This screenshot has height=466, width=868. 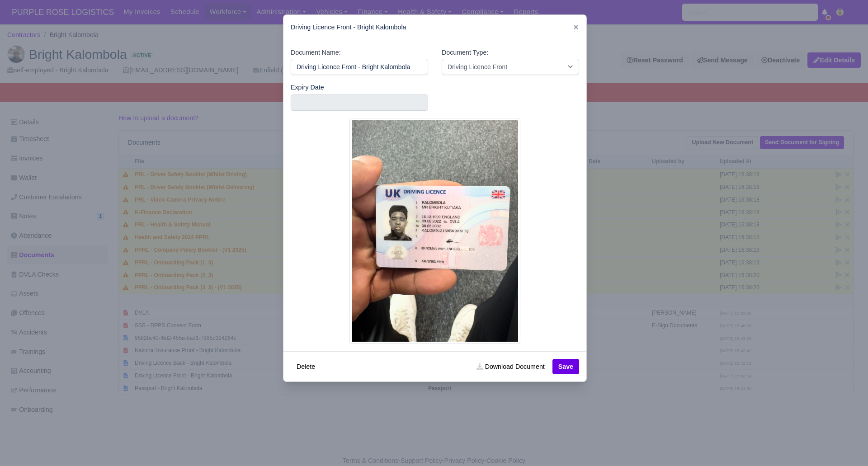 I want to click on button: Delete, so click(x=306, y=366).